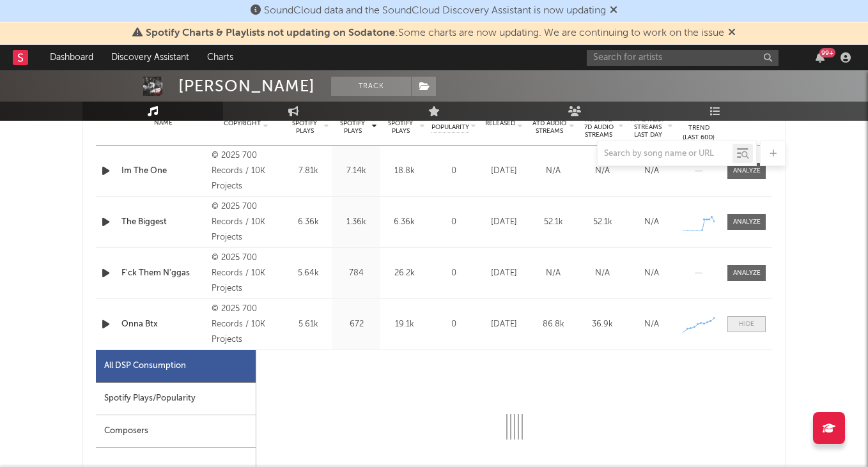  Describe the element at coordinates (356, 222) in the screenshot. I see `div: 1.36k` at that location.